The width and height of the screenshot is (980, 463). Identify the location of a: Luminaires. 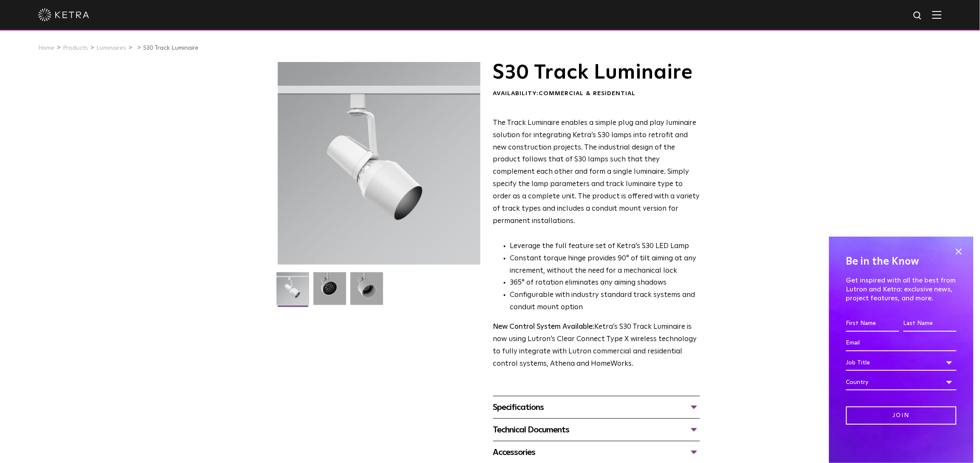
(111, 48).